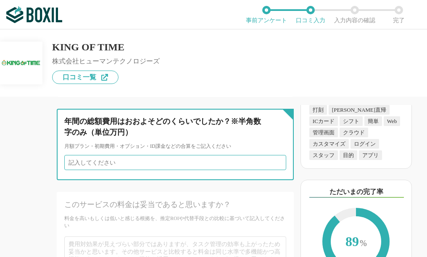  I want to click on div: 料金を高いもしくは低いと感じる根拠を、推定ROIや代替手段との比較に基づいて記入してください, so click(175, 222).